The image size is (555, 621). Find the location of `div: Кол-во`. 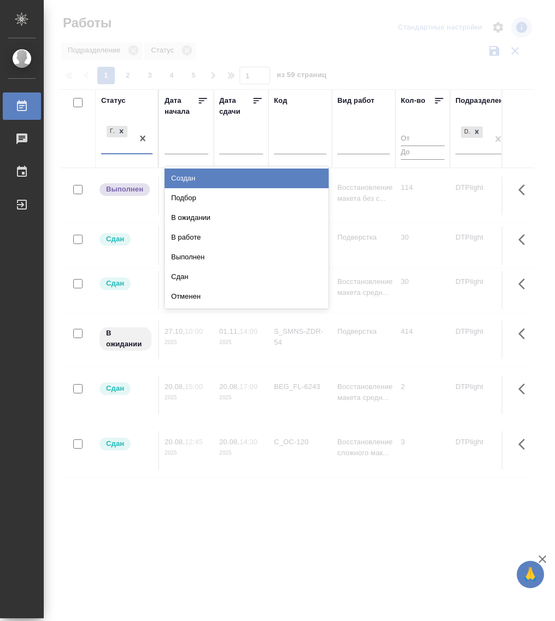

div: Кол-во is located at coordinates (413, 101).